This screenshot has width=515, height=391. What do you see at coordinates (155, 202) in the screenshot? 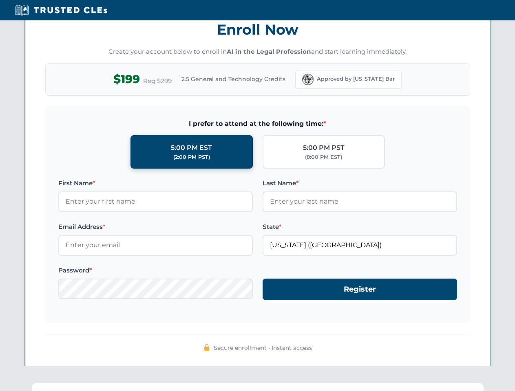
I see `input: Enter your first name` at bounding box center [155, 202].